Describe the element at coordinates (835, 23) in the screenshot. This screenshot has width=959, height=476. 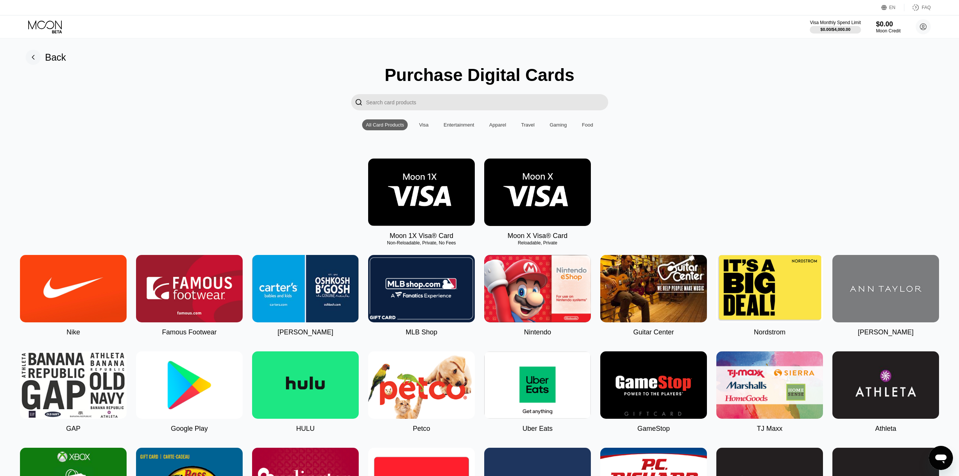
I see `div: Visa Monthly Spend Limit` at that location.